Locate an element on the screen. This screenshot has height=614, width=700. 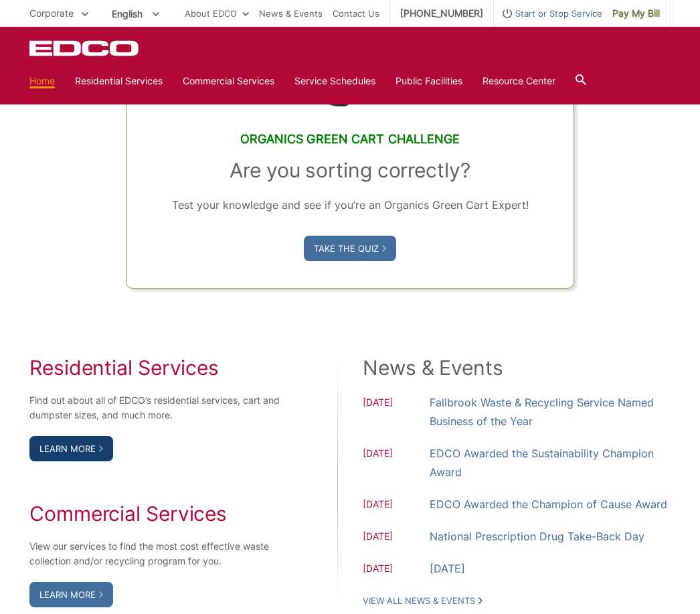
a: Service Schedules is located at coordinates (335, 81).